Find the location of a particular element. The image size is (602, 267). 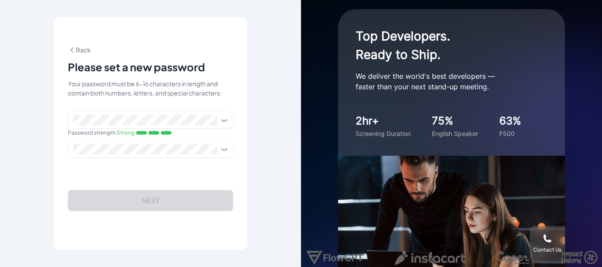

div: 75% is located at coordinates (454, 121).